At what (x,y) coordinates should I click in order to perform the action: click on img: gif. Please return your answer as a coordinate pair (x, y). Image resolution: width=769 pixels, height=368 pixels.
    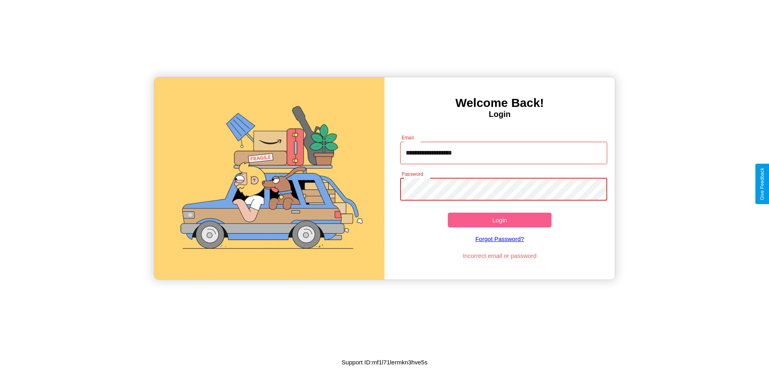
    Looking at the image, I should click on (269, 178).